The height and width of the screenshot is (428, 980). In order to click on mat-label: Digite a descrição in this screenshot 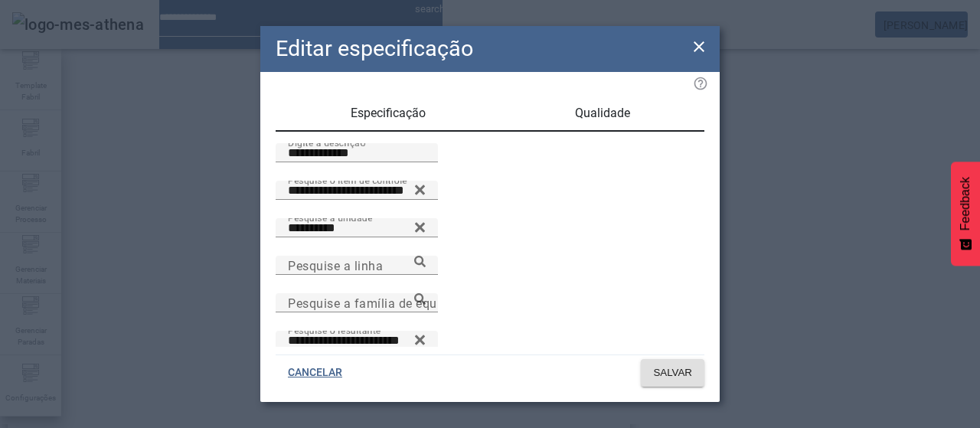, I will do `click(326, 142)`.